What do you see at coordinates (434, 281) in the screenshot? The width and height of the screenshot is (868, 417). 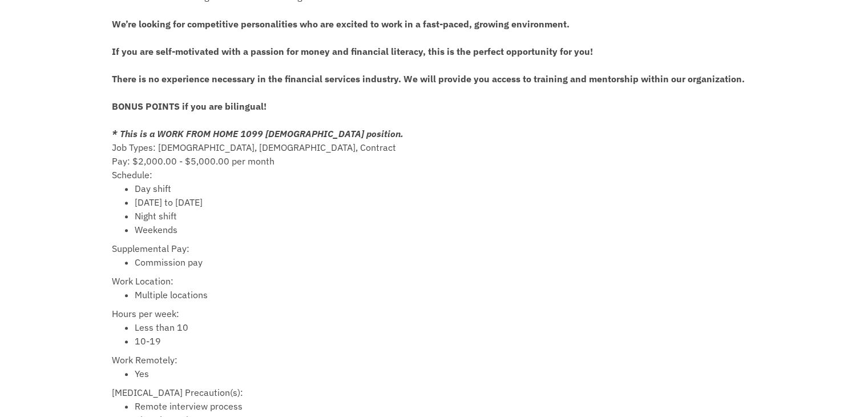 I see `div: Work Location:` at bounding box center [434, 281].